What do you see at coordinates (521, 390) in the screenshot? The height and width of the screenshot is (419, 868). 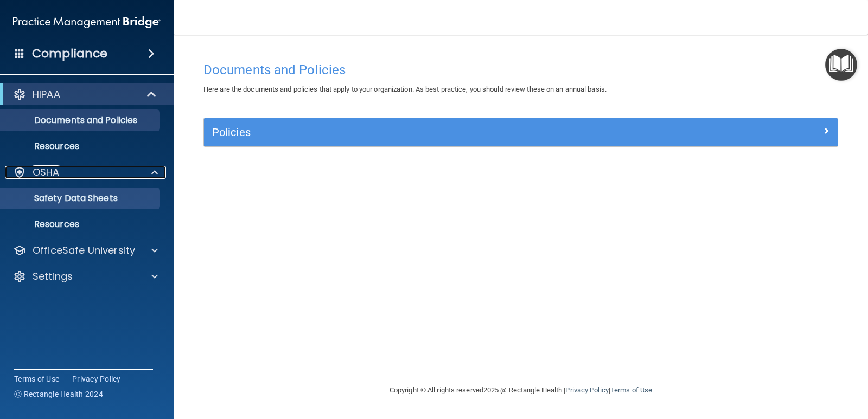 I see `div: Copyright © All rights reserved 2025 @ Rectangle Health | |` at bounding box center [521, 390].